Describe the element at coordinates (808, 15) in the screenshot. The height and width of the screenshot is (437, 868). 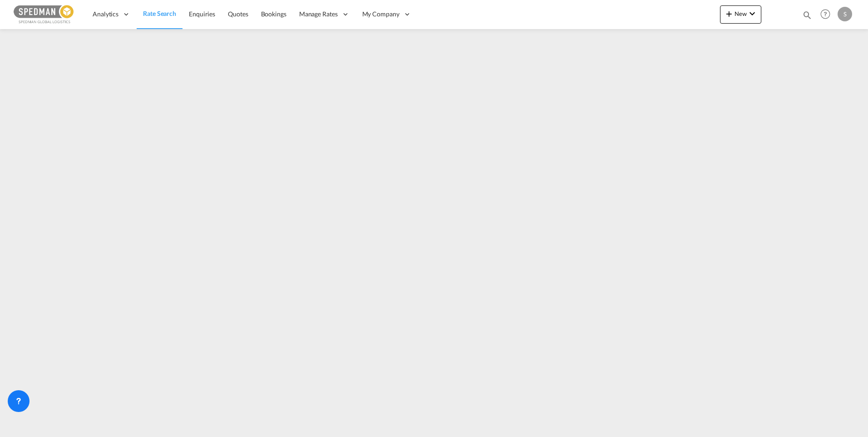
I see `md-icon: icon-magnify` at that location.